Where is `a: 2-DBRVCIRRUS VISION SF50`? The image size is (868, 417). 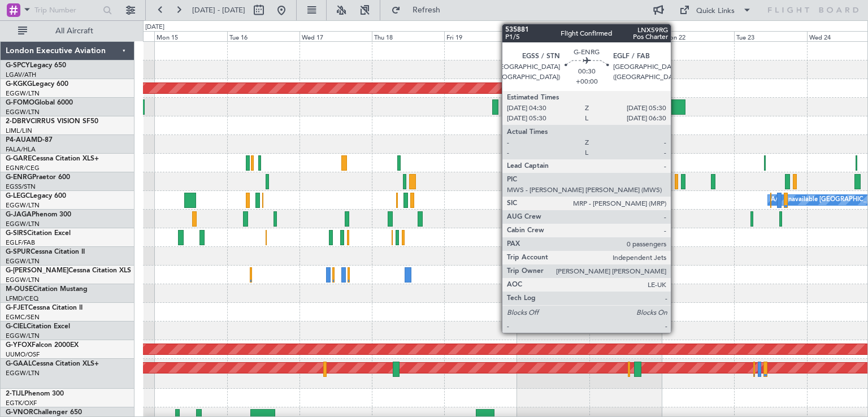 a: 2-DBRVCIRRUS VISION SF50 is located at coordinates (52, 122).